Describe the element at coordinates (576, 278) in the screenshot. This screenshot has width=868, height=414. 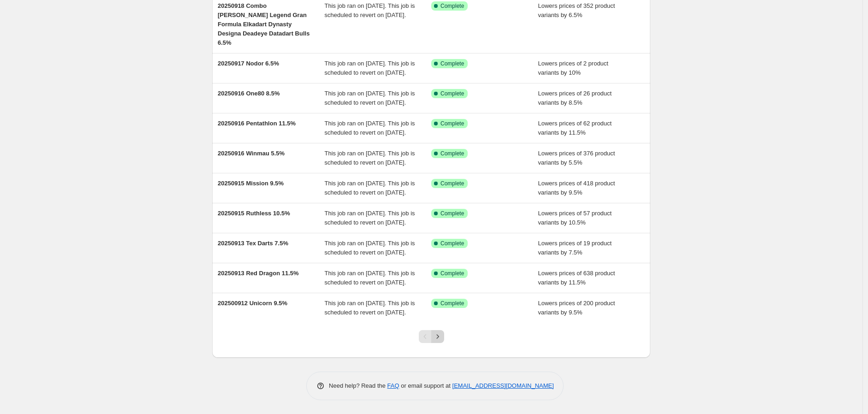
I see `span: Lowers prices of 638 product variants by 11.5%` at that location.